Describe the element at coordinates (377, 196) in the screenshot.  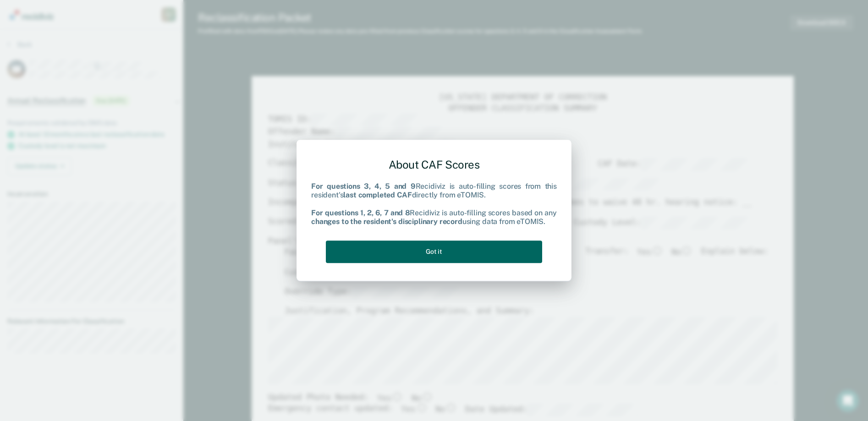
I see `b: last completed CAF` at that location.